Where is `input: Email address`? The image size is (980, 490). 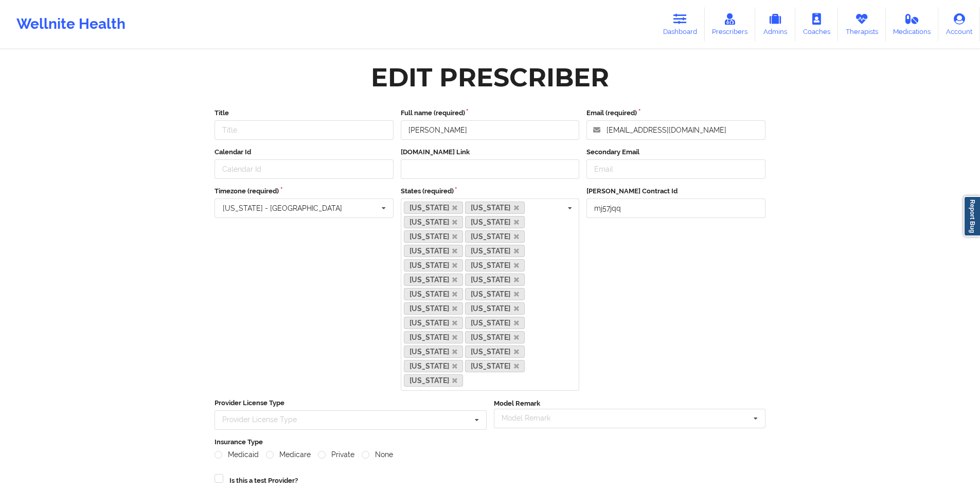 input: Email address is located at coordinates (676, 130).